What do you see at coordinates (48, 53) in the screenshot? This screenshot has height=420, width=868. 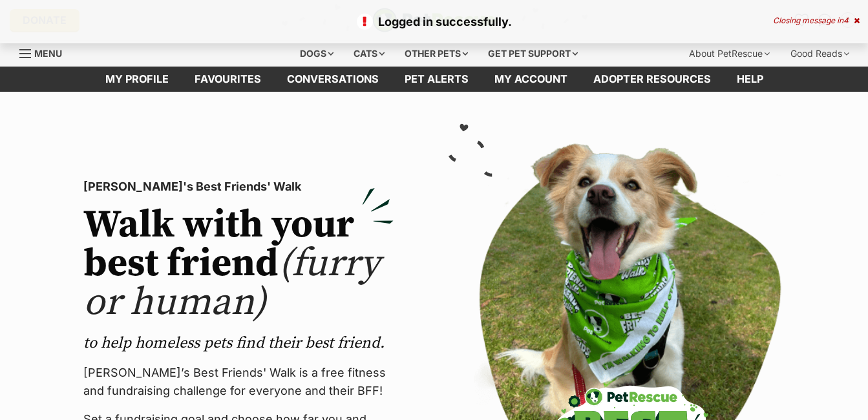 I see `span: Menu` at bounding box center [48, 53].